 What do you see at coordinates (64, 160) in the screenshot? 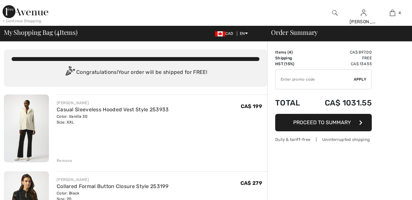
I see `div: Remove` at bounding box center [64, 160].